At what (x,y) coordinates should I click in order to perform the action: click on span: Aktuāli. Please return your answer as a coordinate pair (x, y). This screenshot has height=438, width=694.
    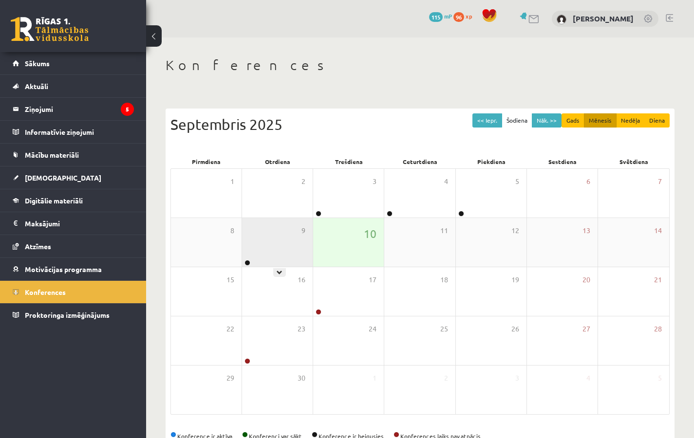
    Looking at the image, I should click on (37, 86).